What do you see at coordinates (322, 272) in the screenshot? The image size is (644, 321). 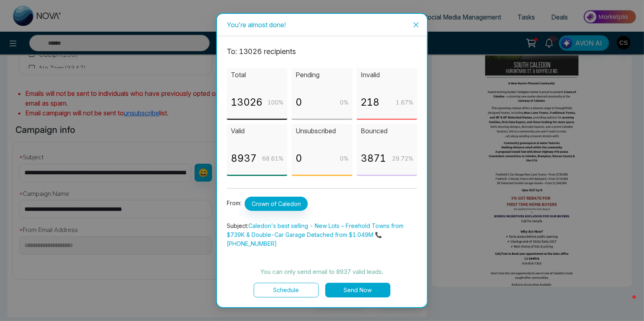 I see `p: You can only send email to 8937 valid leads.` at bounding box center [322, 272].